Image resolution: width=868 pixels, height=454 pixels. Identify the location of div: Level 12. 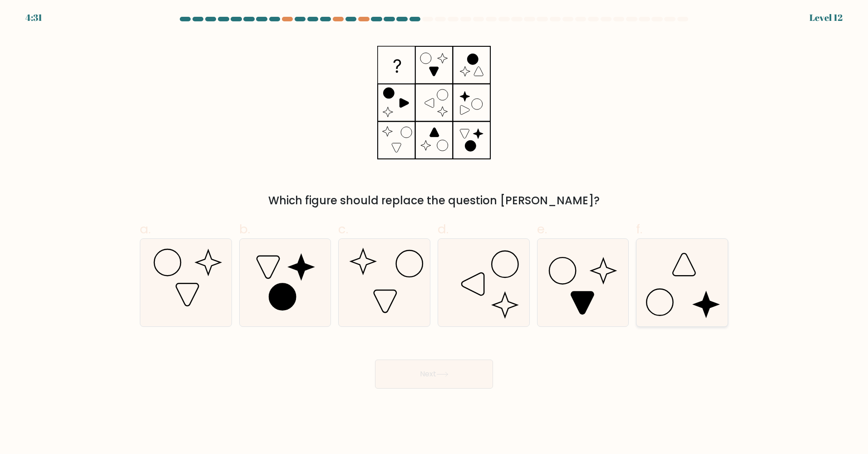
(826, 18).